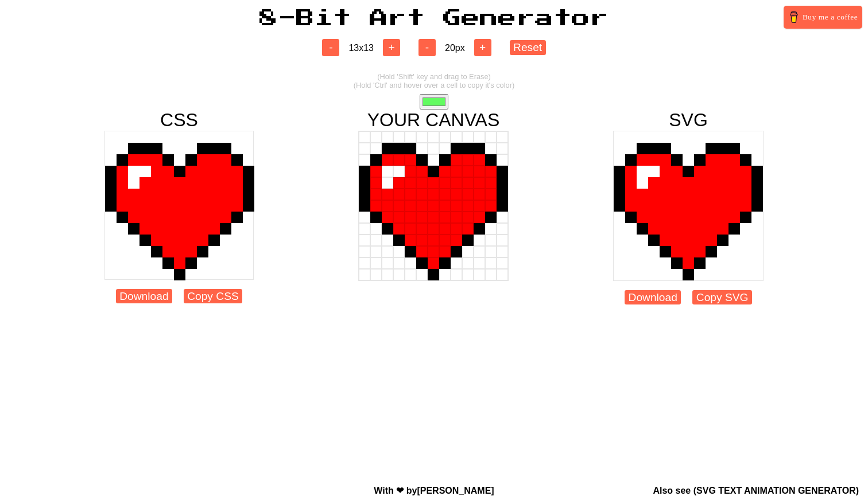 The image size is (868, 496). Describe the element at coordinates (823, 17) in the screenshot. I see `a: Buy me a coffee` at that location.